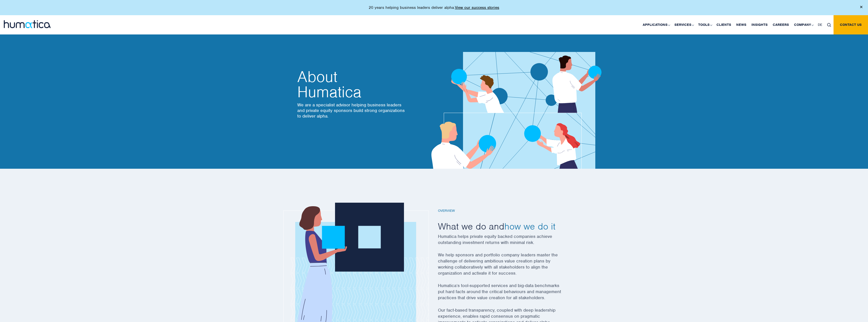 This screenshot has width=868, height=322. Describe the element at coordinates (781, 25) in the screenshot. I see `a: Careers` at that location.